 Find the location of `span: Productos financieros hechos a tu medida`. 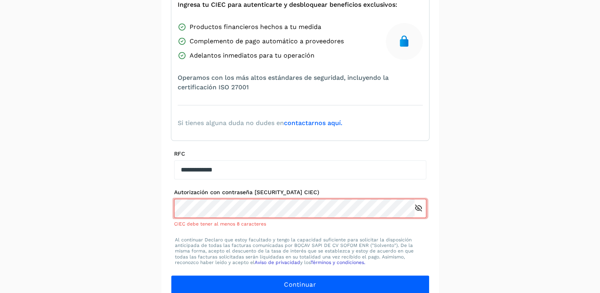

span: Productos financieros hechos a tu medida is located at coordinates (255, 27).